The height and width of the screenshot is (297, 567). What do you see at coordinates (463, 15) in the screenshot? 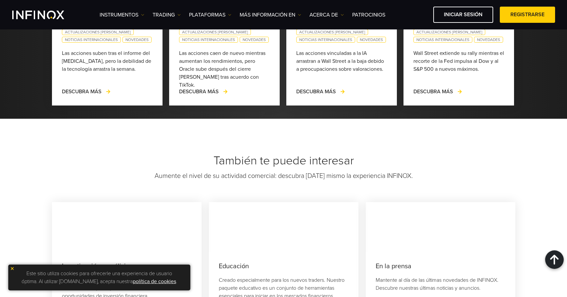
I see `a: Iniciar sesión` at bounding box center [463, 15].